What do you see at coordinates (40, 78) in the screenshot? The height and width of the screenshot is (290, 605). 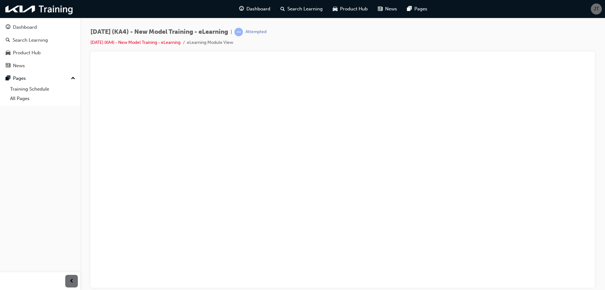 I see `button: Pages` at bounding box center [40, 78].